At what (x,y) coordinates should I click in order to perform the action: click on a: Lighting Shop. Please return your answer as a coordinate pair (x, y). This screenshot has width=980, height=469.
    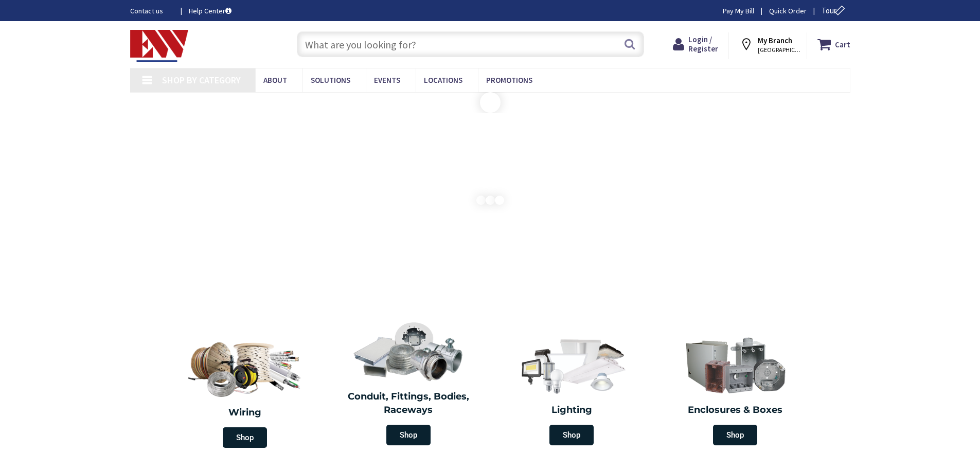
    Looking at the image, I should click on (572, 390).